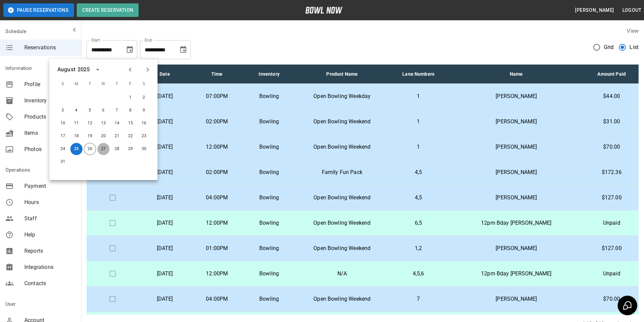 This screenshot has width=644, height=322. Describe the element at coordinates (76, 110) in the screenshot. I see `button: Aug 4, 2025` at that location.